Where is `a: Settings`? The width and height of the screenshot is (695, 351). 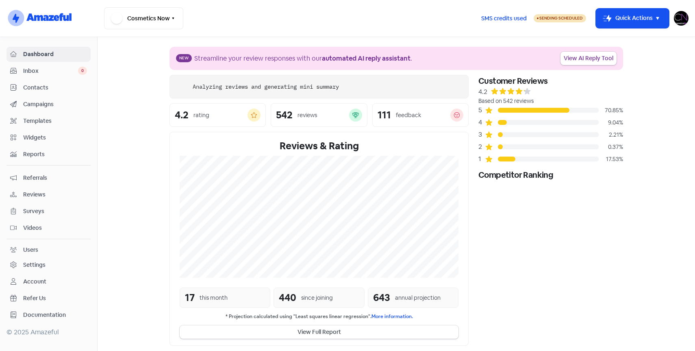
a: Settings is located at coordinates (48, 264).